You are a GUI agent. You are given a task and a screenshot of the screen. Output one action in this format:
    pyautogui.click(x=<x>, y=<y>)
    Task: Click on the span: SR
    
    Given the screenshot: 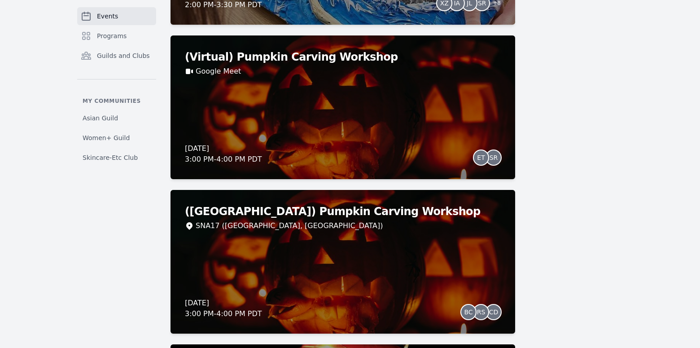 What is the action you would take?
    pyautogui.click(x=493, y=157)
    